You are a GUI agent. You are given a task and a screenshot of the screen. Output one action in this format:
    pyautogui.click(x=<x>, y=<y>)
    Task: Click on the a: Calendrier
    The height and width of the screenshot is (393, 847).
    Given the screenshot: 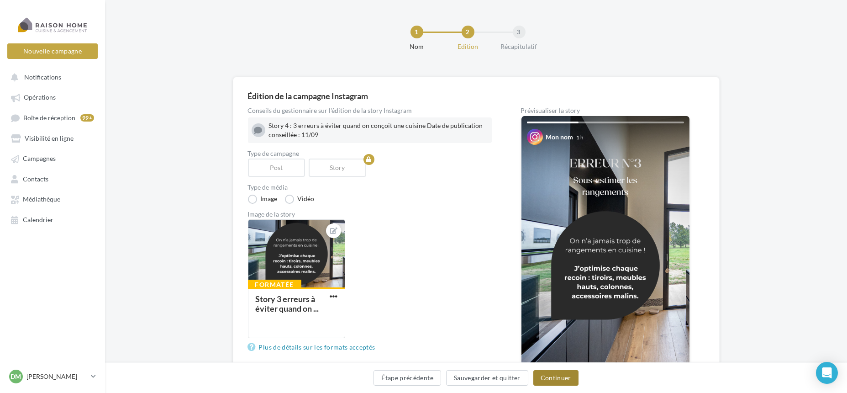 What is the action you would take?
    pyautogui.click(x=53, y=219)
    